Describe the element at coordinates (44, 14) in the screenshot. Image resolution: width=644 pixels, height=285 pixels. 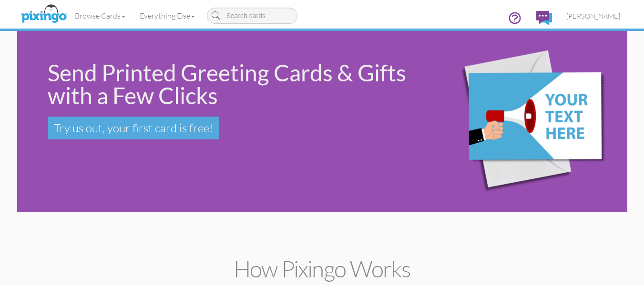
I see `img: pixingo logo` at that location.